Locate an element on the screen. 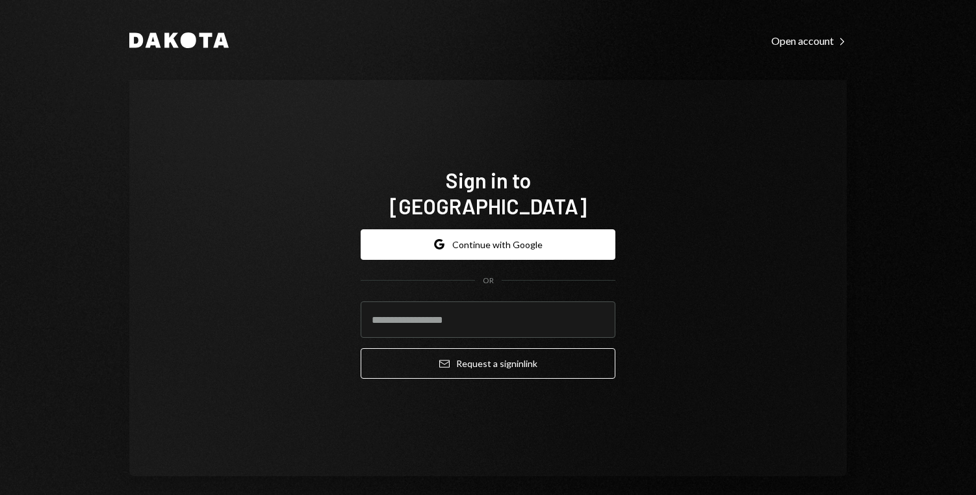 Image resolution: width=976 pixels, height=495 pixels. div: Open account is located at coordinates (809, 41).